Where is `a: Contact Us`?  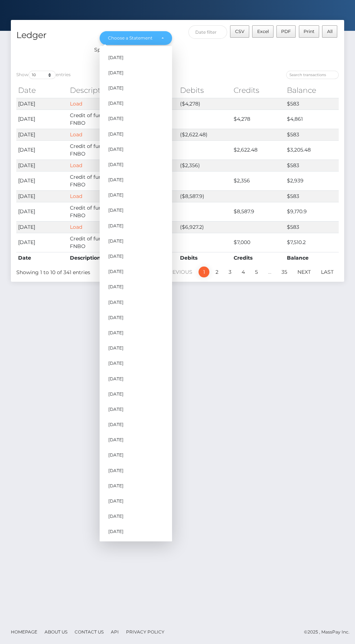
a: Contact Us is located at coordinates (89, 631).